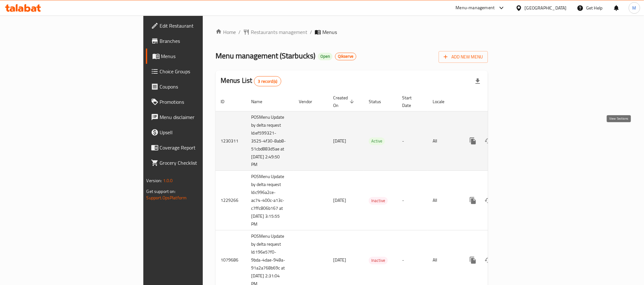 Image resolution: width=644 pixels, height=285 pixels. I want to click on a: Choice Groups, so click(198, 72).